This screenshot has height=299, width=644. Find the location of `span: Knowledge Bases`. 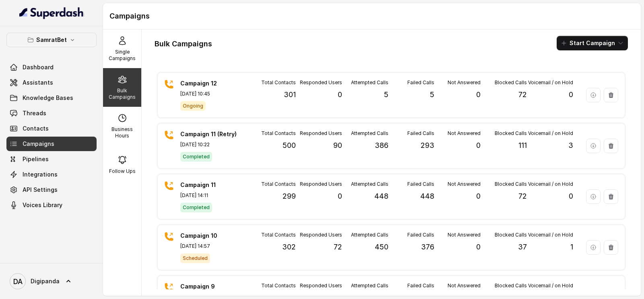

span: Knowledge Bases is located at coordinates (48, 98).